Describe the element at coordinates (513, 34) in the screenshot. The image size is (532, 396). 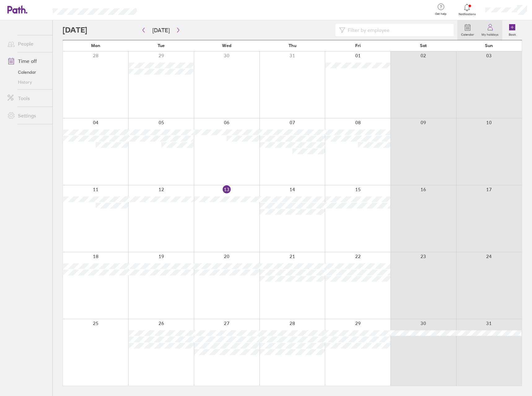
I see `label: Book` at that location.